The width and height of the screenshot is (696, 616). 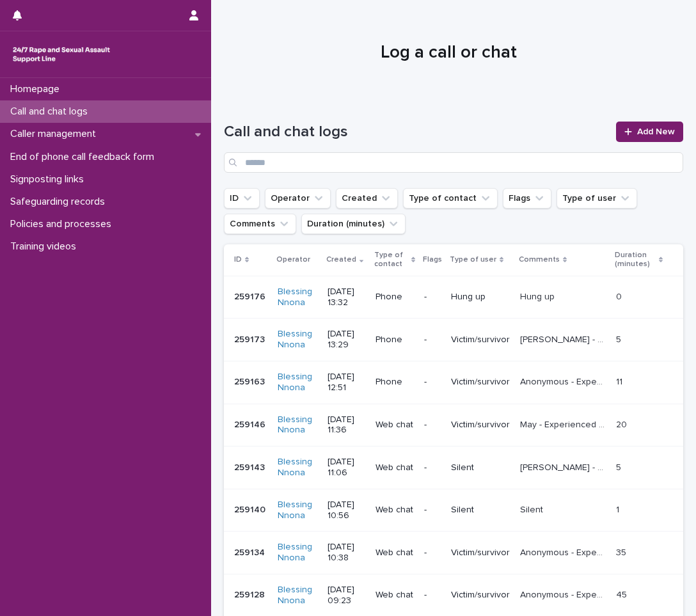 I want to click on p: 259143, so click(x=251, y=466).